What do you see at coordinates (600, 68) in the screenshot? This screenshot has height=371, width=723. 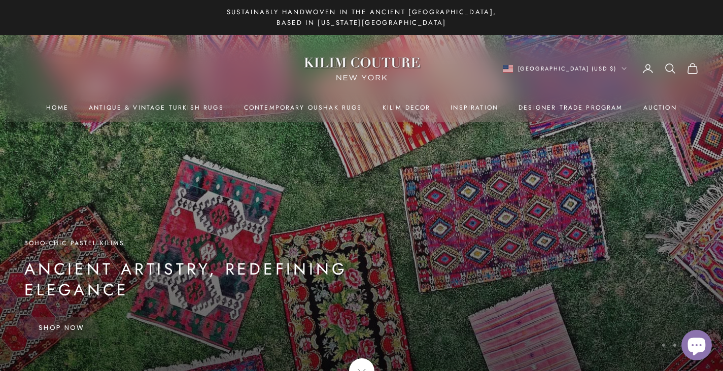 I see `nav: Secondary navigation` at bounding box center [600, 68].